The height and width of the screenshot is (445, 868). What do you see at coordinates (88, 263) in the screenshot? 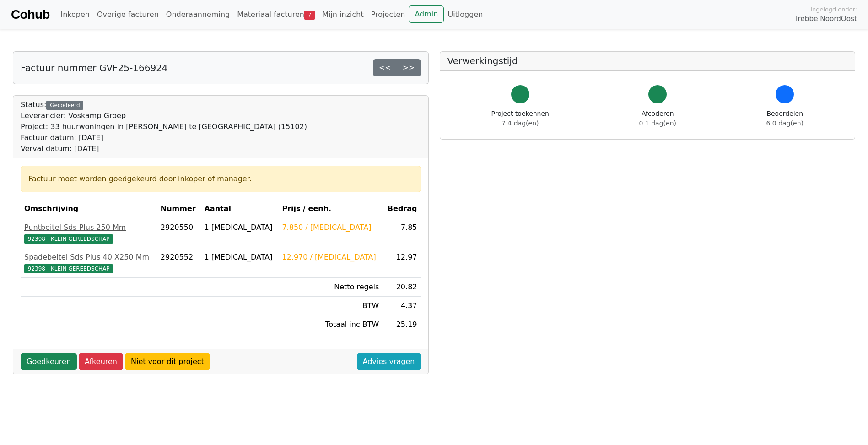
I see `a: Spadebeitel Sds Plus 40 X250 Mm92398 - KLEIN GEREEDSCHAP` at bounding box center [88, 263].